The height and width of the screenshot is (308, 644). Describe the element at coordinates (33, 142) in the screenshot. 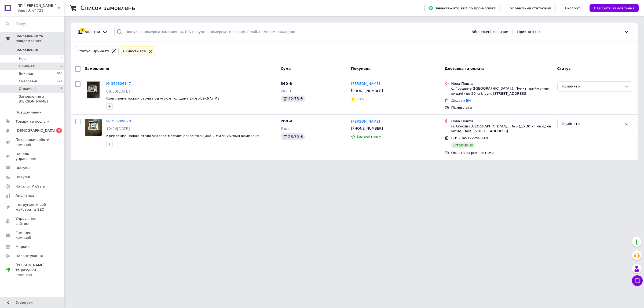

I see `span: Показники роботи компанії` at that location.